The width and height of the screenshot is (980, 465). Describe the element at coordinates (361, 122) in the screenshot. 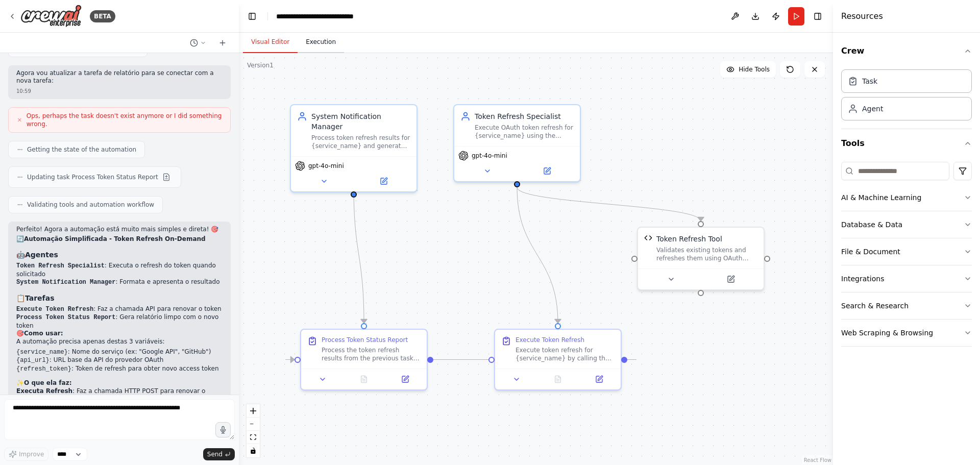

I see `div: System Notification Manager` at that location.